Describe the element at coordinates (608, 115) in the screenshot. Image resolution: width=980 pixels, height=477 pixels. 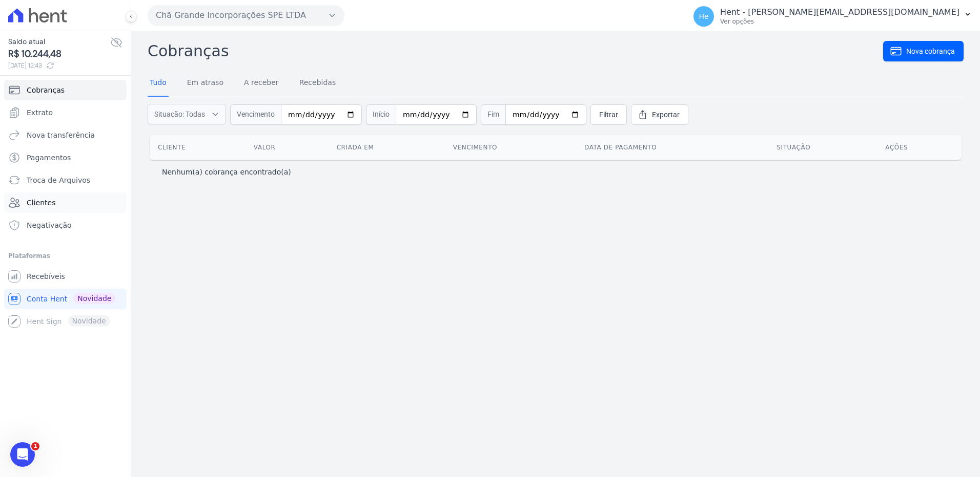
I see `span: Filtrar` at that location.